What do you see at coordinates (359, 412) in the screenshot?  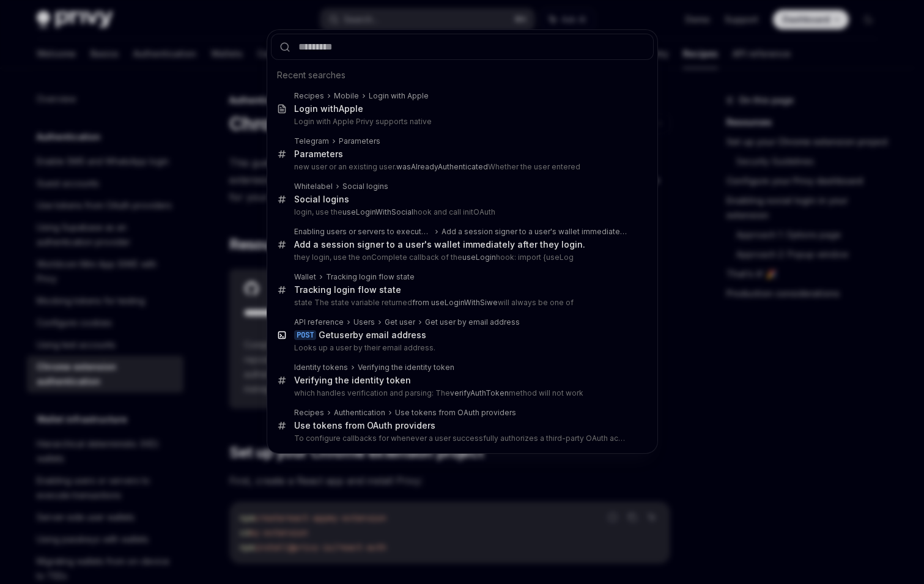 I see `div: Authentication` at bounding box center [359, 412].